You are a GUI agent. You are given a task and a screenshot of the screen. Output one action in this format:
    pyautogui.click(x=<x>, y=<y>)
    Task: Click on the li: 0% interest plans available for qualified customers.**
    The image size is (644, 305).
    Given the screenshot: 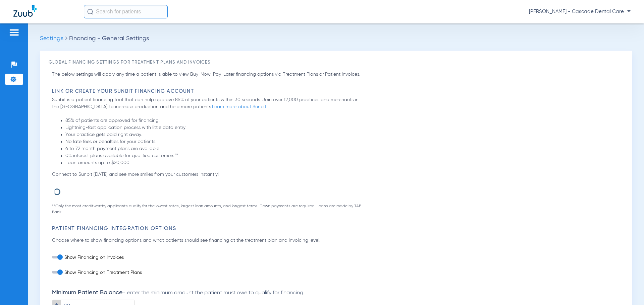 What is the action you would take?
    pyautogui.click(x=216, y=156)
    